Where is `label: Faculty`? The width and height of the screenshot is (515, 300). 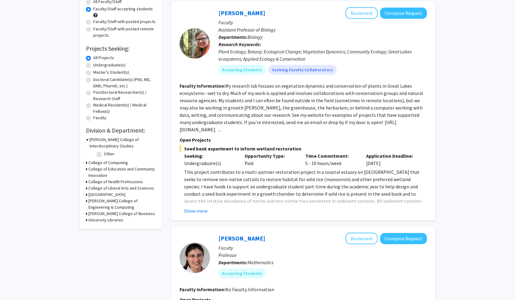 label: Faculty is located at coordinates (100, 118).